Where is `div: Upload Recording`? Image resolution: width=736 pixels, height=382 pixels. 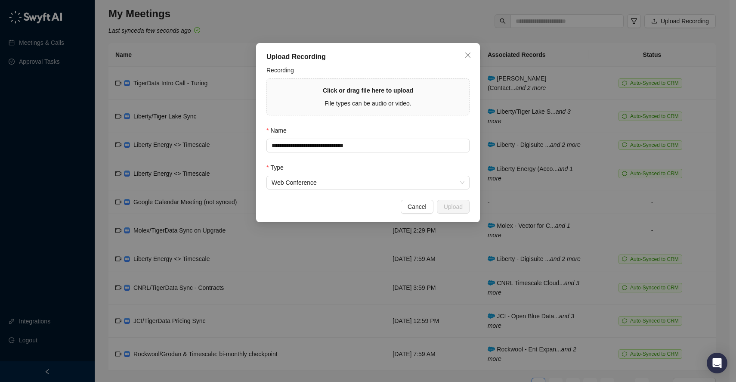 div: Upload Recording is located at coordinates (368, 57).